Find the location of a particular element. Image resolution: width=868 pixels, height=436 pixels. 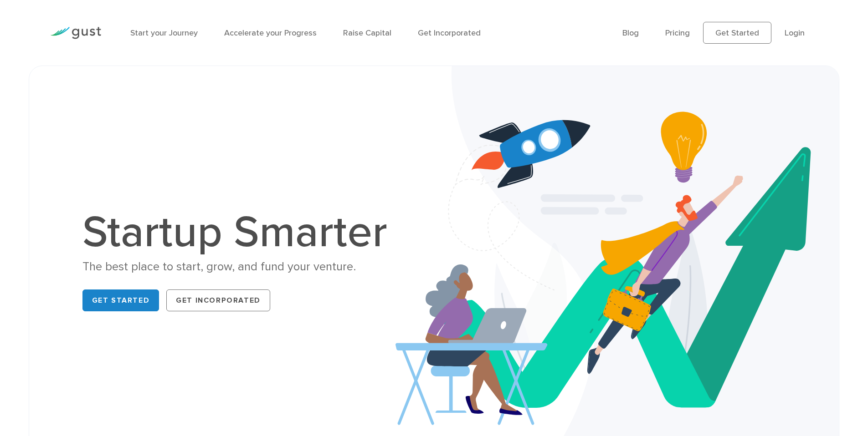

h1: Startup Smarter is located at coordinates (240, 233).